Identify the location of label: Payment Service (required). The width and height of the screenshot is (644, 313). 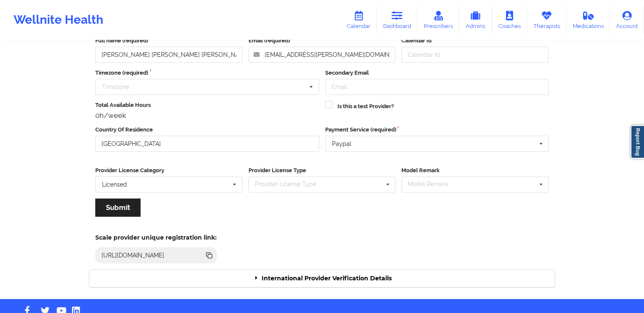
(437, 130).